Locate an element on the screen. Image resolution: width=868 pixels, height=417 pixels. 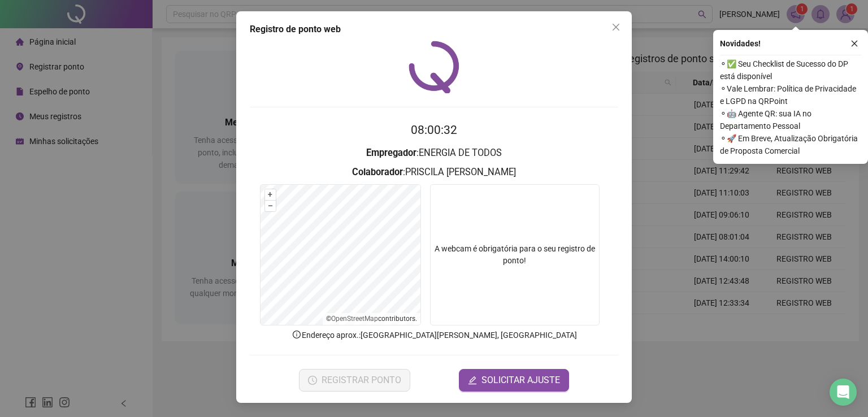
strong: Colaborador is located at coordinates (378, 172).